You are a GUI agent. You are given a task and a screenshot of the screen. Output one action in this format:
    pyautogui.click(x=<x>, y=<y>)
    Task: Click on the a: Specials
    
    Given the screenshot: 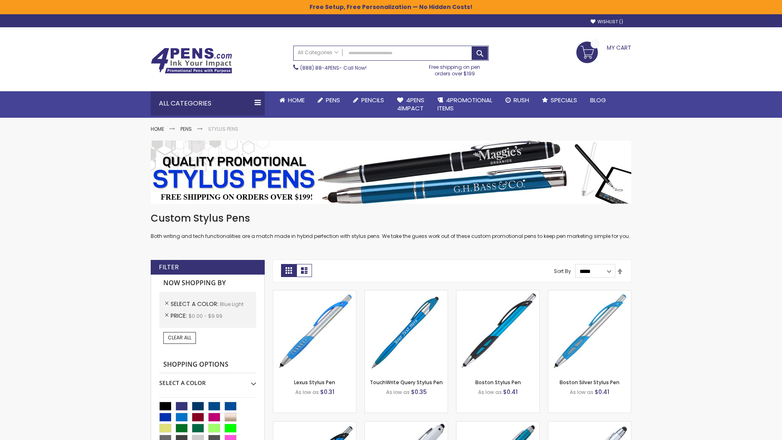 What is the action you would take?
    pyautogui.click(x=560, y=100)
    